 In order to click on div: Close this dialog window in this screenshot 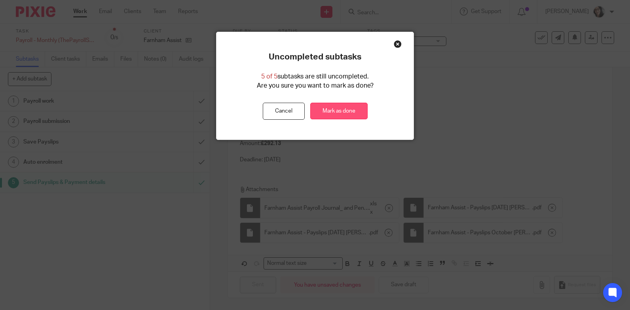, I will do `click(398, 44)`.